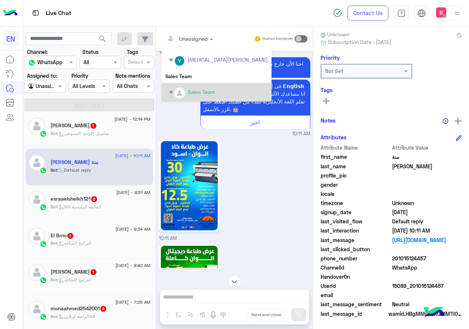 This screenshot has width=469, height=329. What do you see at coordinates (133, 75) in the screenshot?
I see `label: Note mentions` at bounding box center [133, 75].